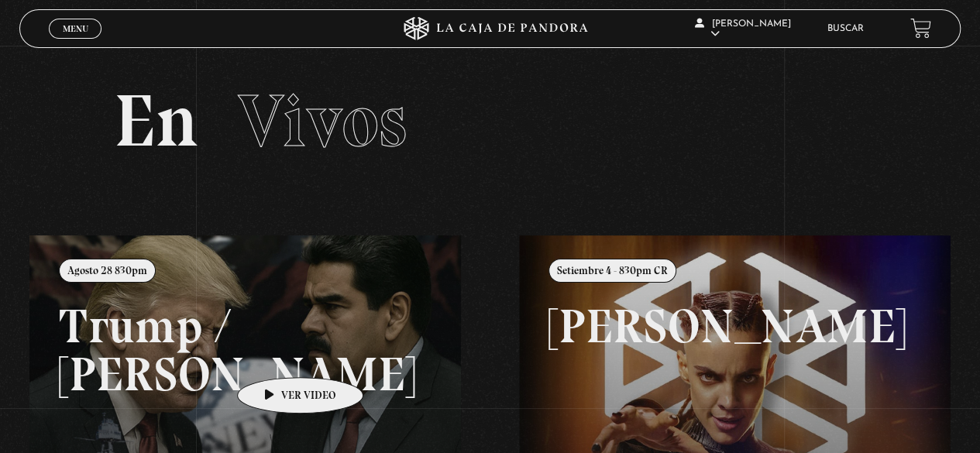 Image resolution: width=980 pixels, height=453 pixels. What do you see at coordinates (322, 121) in the screenshot?
I see `span: Vivos` at bounding box center [322, 121].